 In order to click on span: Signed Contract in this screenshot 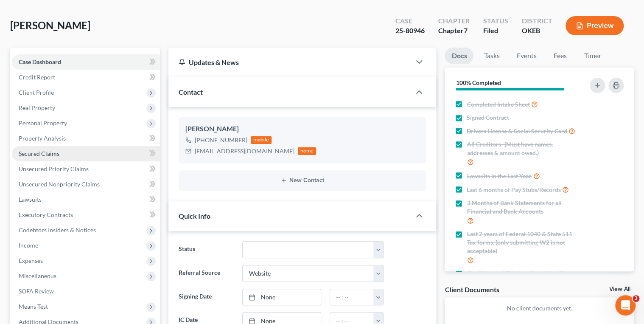, I will do `click(488, 117)`.